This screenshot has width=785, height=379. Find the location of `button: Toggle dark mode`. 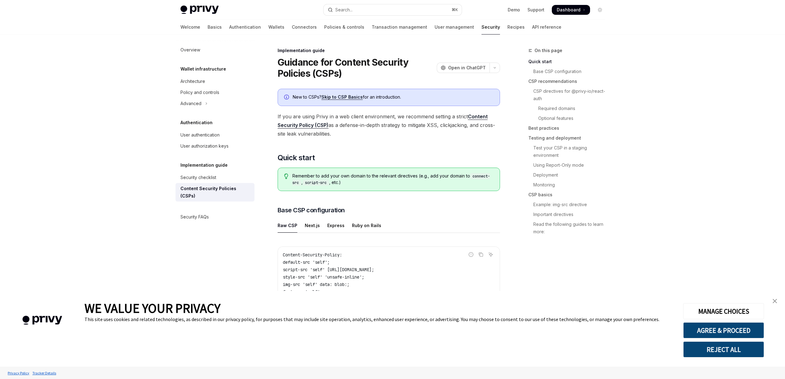

button: Toggle dark mode is located at coordinates (600, 10).